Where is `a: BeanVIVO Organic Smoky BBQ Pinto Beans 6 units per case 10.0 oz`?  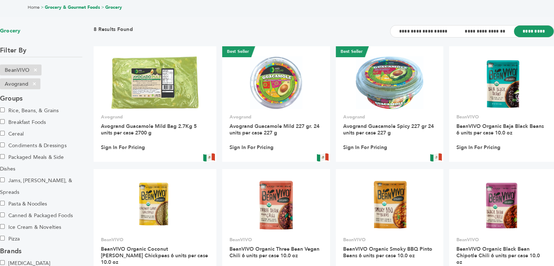 a: BeanVIVO Organic Smoky BBQ Pinto Beans 6 units per case 10.0 oz is located at coordinates (388, 252).